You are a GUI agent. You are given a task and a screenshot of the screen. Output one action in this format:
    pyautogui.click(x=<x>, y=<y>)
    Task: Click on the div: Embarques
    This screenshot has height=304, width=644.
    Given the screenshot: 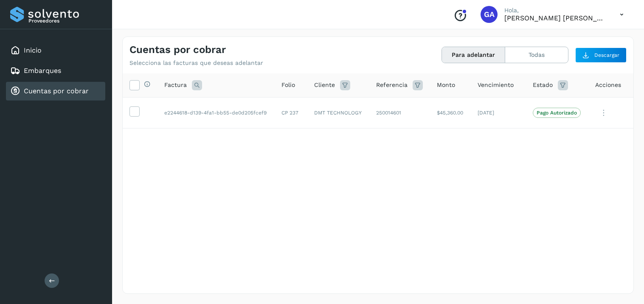 What is the action you would take?
    pyautogui.click(x=55, y=71)
    